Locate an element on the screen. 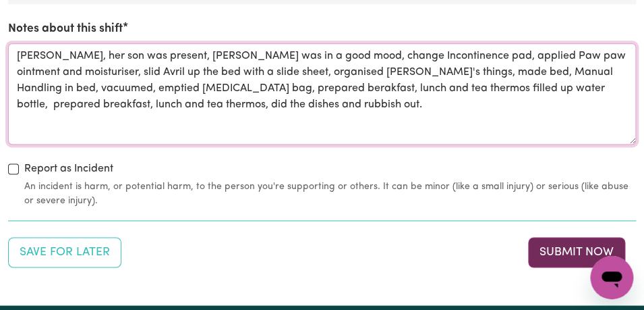  label: Notes about this shift is located at coordinates (65, 29).